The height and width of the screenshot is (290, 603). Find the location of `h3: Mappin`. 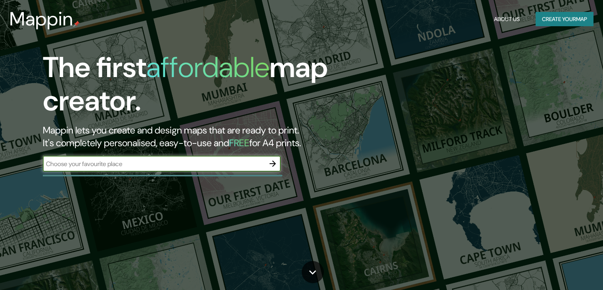

h3: Mappin is located at coordinates (41, 19).